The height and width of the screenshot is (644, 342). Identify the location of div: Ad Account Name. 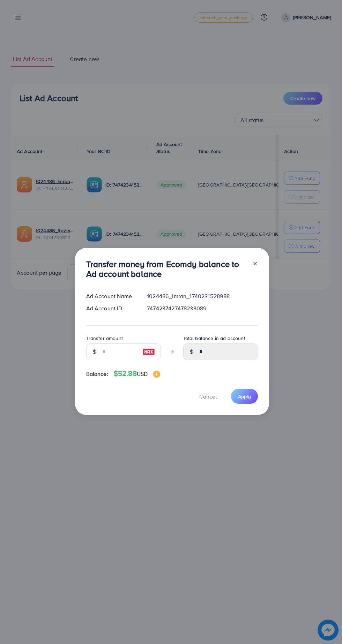
(111, 296).